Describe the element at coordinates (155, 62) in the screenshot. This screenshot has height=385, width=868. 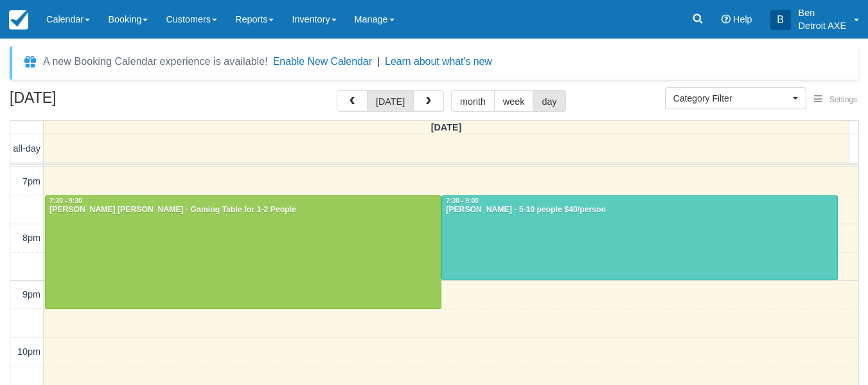
I see `div: A new Booking Calendar experience is available!` at that location.